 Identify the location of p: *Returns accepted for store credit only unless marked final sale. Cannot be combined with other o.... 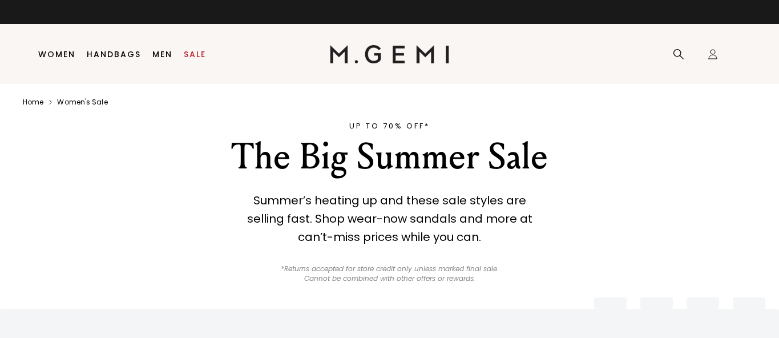
(389, 274).